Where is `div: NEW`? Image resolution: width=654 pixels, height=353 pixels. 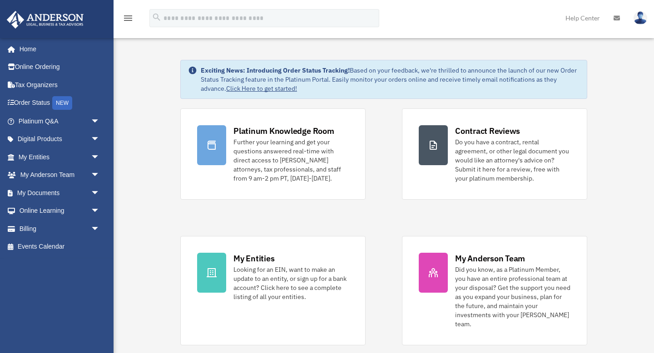
div: NEW is located at coordinates (62, 103).